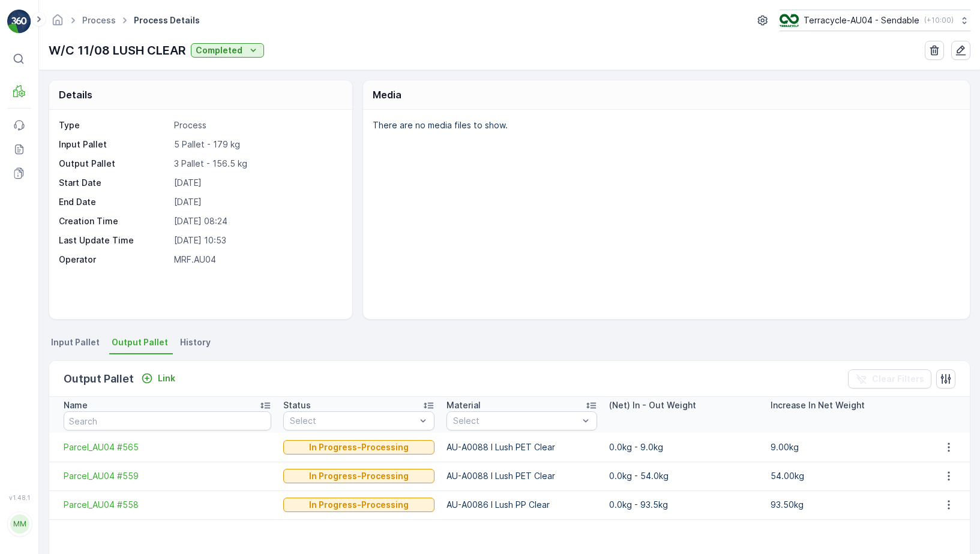  Describe the element at coordinates (665, 126) in the screenshot. I see `p: There are no media files to show.` at that location.